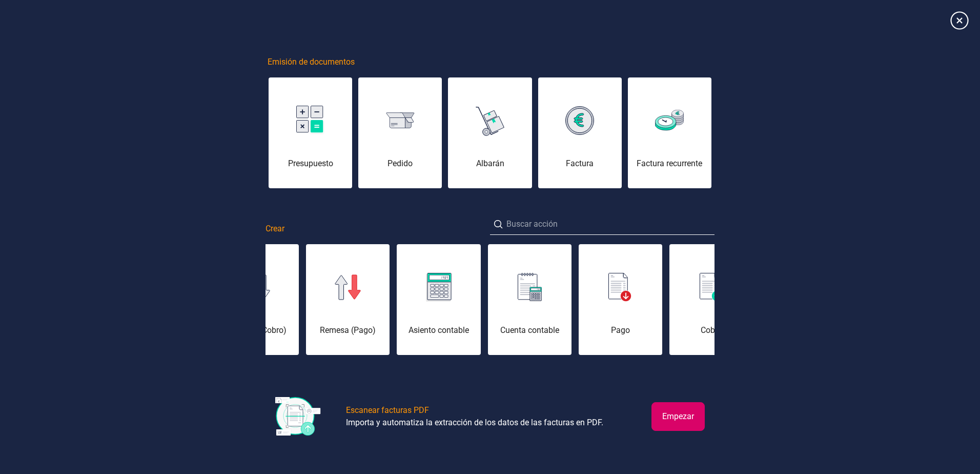  I want to click on span: Emisión de documentos, so click(311, 62).